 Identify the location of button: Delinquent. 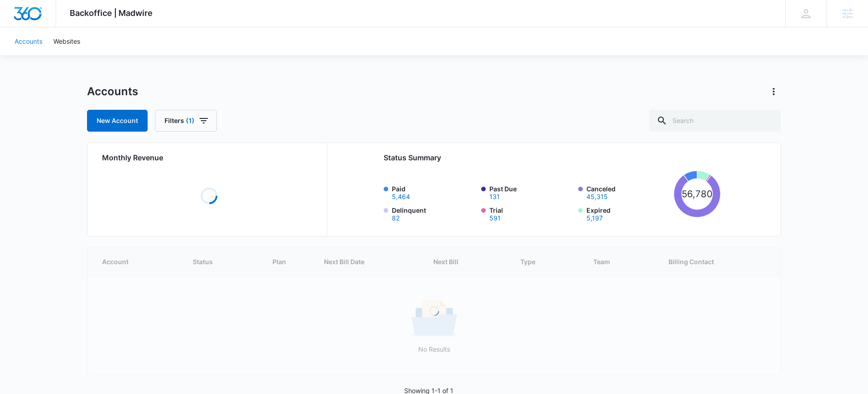
(396, 218).